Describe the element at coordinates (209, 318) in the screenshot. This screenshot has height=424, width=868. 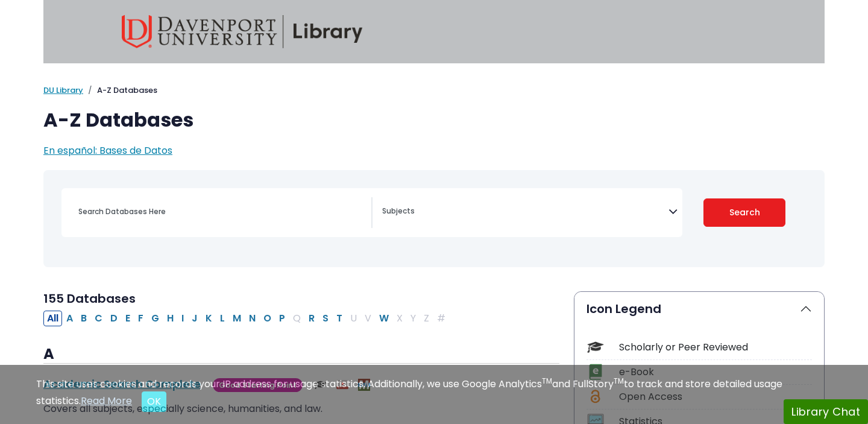
I see `button: Filter Results K` at that location.